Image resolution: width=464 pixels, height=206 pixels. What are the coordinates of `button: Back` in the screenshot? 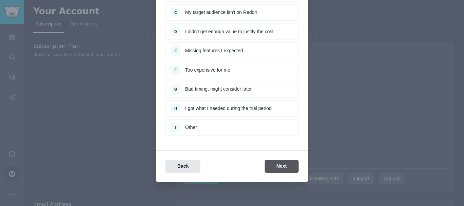 It's located at (183, 166).